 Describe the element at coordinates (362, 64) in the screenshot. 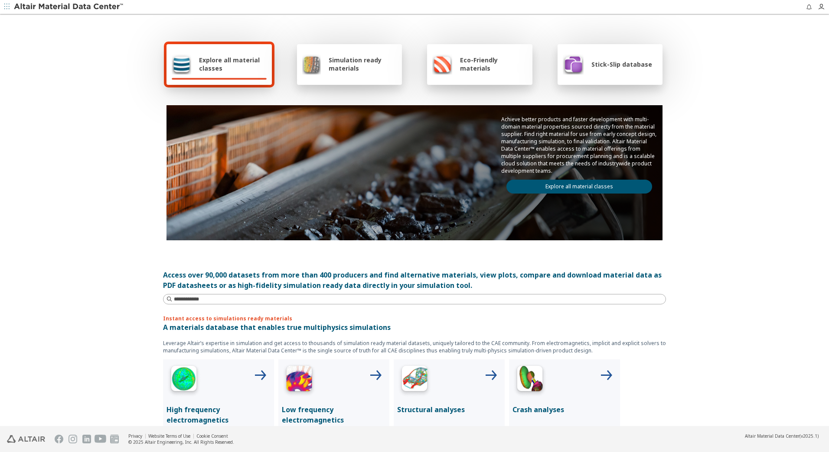

I see `span: Simulation ready materials` at that location.